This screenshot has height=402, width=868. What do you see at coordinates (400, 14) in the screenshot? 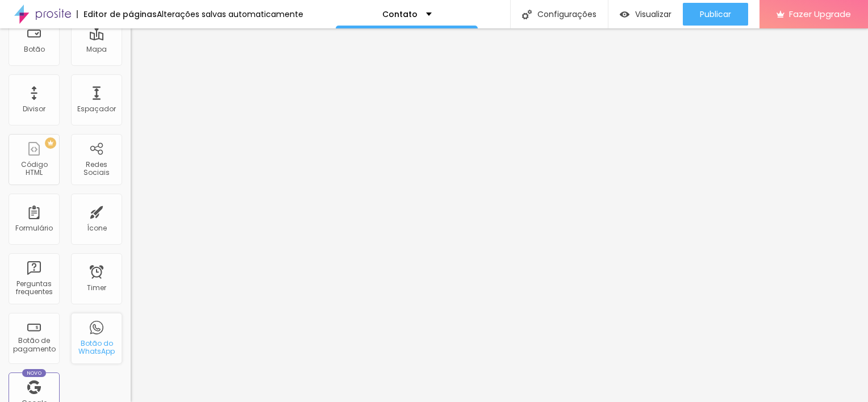
I see `p: Contato` at bounding box center [400, 14].